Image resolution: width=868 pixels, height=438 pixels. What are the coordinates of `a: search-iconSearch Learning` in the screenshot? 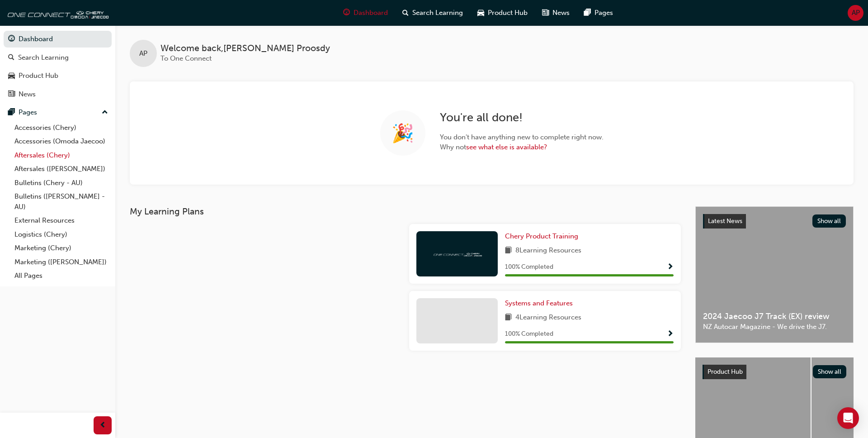 It's located at (432, 12).